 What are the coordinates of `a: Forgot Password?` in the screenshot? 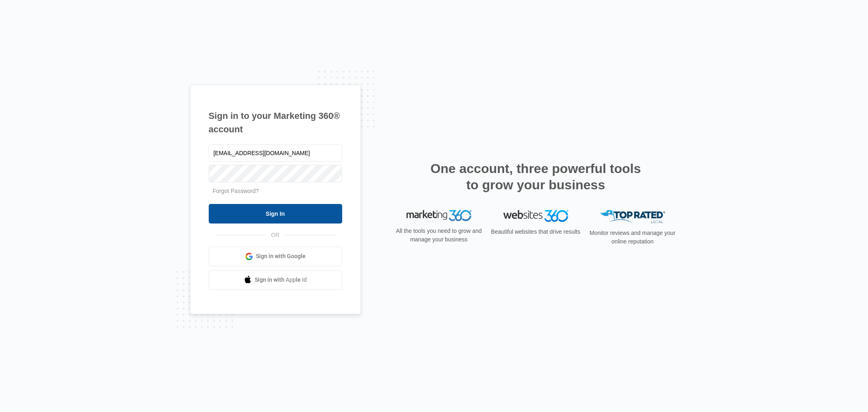 It's located at (236, 191).